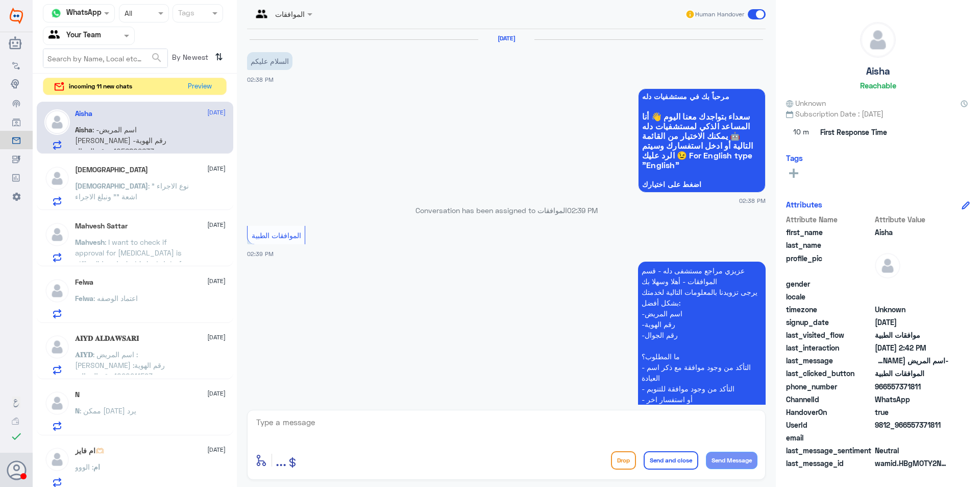  Describe the element at coordinates (111, 169) in the screenshot. I see `h5: ISJ` at that location.